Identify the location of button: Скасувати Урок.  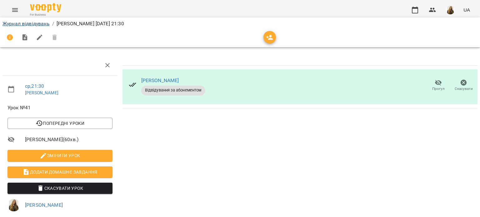
(60, 188).